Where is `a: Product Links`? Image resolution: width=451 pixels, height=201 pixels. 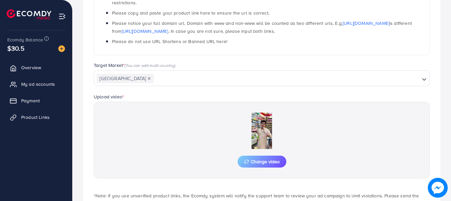
a: Product Links is located at coordinates (36, 117).